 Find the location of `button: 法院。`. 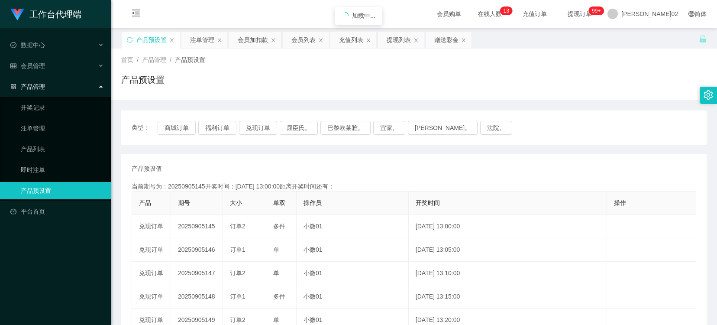

button: 法院。 is located at coordinates (496, 128).